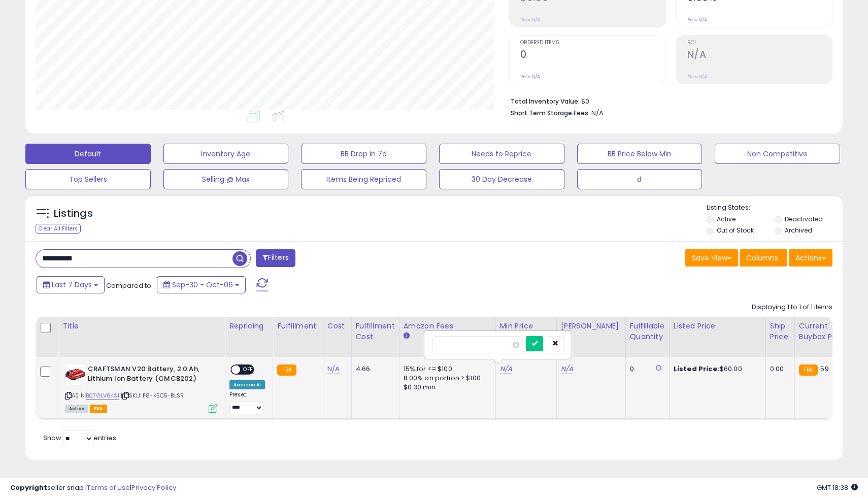  Describe the element at coordinates (446, 379) in the screenshot. I see `div: 8.00% on portion > $100` at that location.